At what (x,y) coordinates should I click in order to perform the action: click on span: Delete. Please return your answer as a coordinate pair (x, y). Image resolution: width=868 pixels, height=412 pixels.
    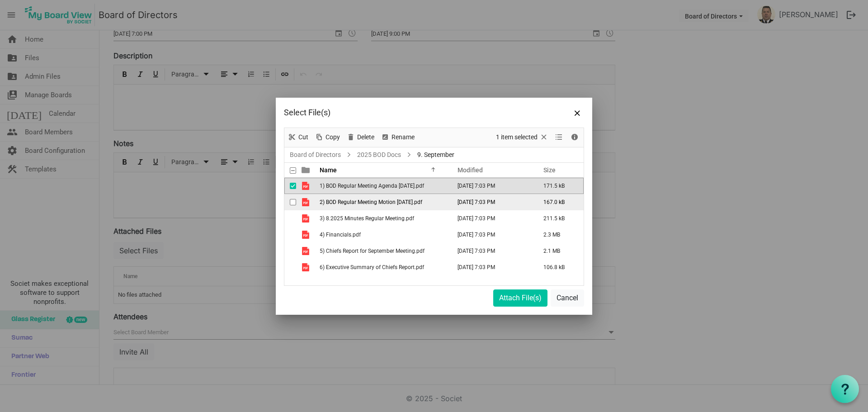
    Looking at the image, I should click on (366, 137).